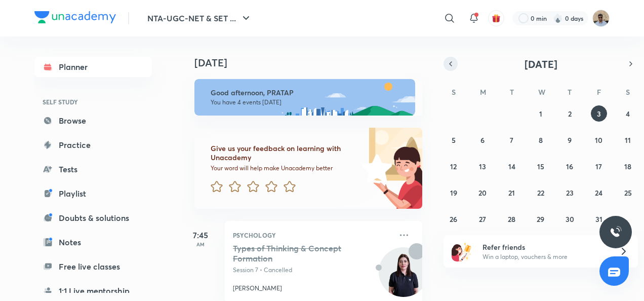  Describe the element at coordinates (496, 18) in the screenshot. I see `img: avatar` at that location.